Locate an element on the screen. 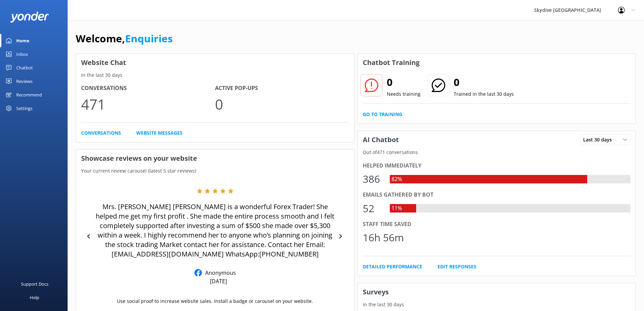  a: Detailed Performance is located at coordinates (393, 267).